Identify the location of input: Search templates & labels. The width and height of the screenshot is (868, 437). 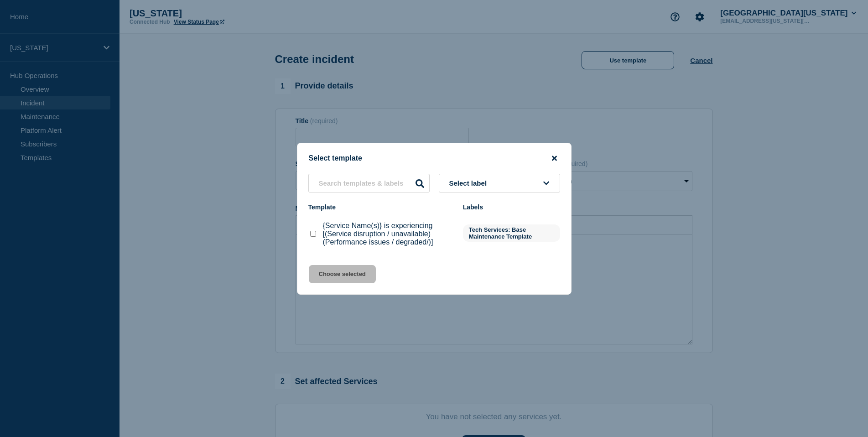
(369, 183).